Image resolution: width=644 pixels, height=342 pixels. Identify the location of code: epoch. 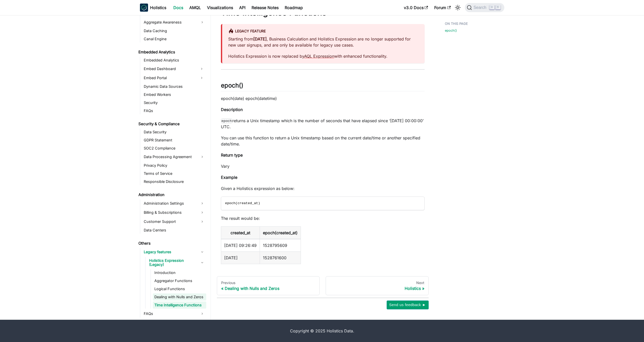
(227, 121).